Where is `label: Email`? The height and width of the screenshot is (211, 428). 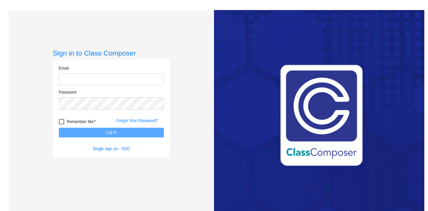
label: Email is located at coordinates (64, 68).